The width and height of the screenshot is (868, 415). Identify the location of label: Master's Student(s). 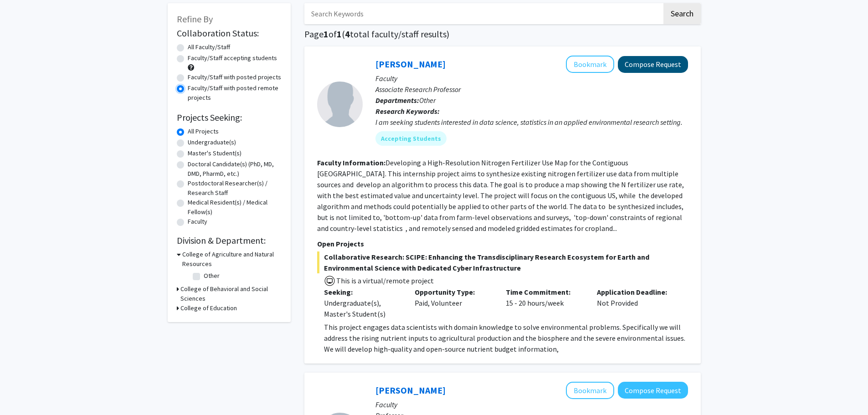
(214, 153).